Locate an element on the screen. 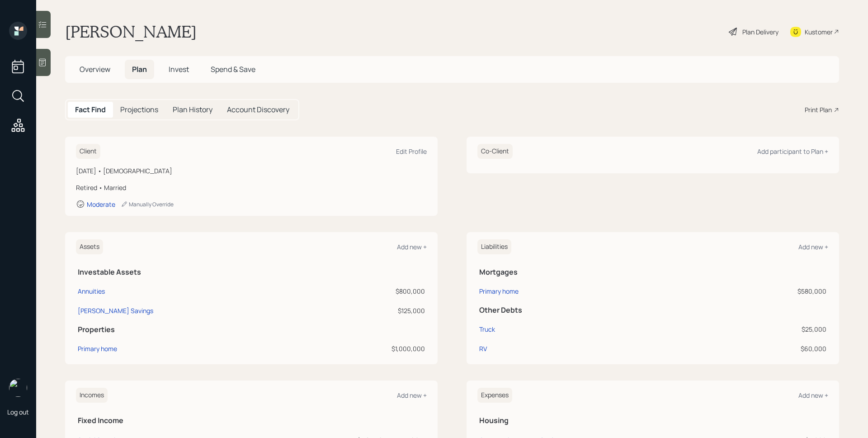 The height and width of the screenshot is (438, 868). h5: Housing is located at coordinates (653, 420).